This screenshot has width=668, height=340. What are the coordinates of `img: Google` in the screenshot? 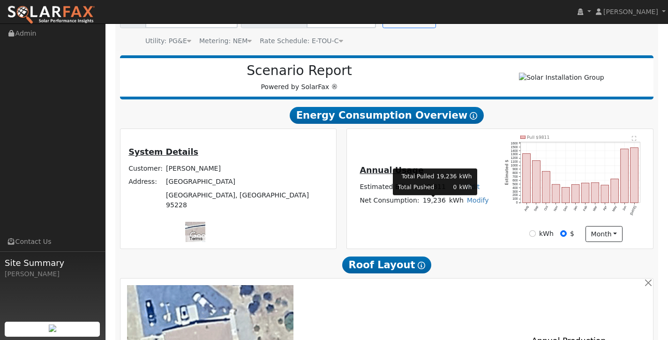 It's located at (203, 236).